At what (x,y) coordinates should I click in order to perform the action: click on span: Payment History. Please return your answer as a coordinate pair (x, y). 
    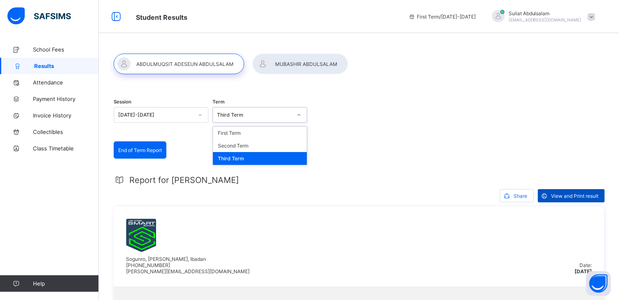
    Looking at the image, I should click on (66, 99).